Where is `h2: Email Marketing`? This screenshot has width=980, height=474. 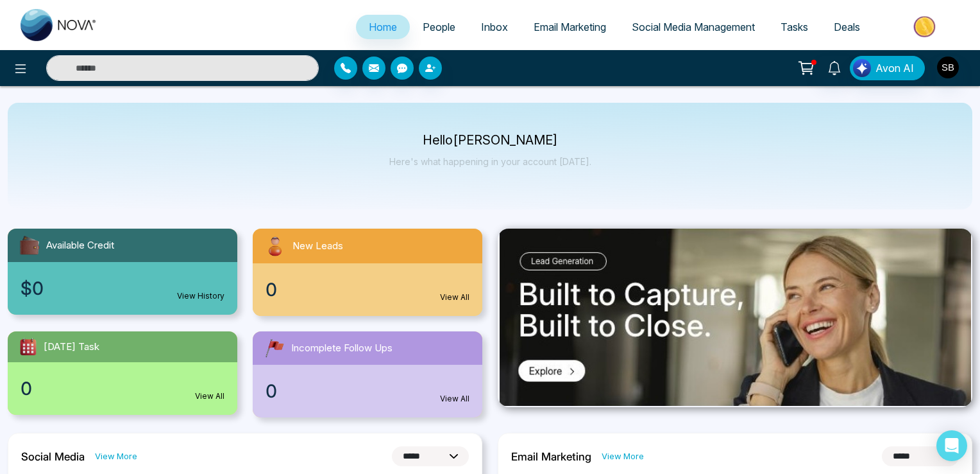
h2: Email Marketing is located at coordinates (551, 457).